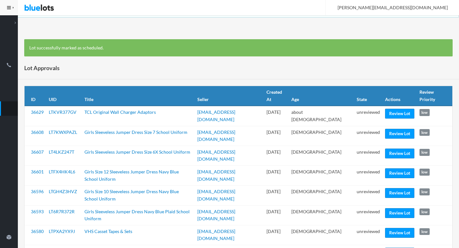  What do you see at coordinates (137, 152) in the screenshot?
I see `a: Girls Sleeveless Jumper Dress Size 6X School Uniform` at bounding box center [137, 152].